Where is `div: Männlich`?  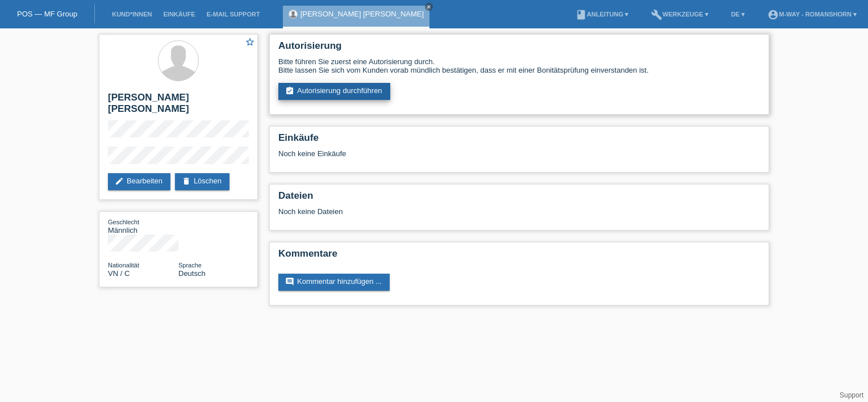
div: Männlich is located at coordinates (143, 226).